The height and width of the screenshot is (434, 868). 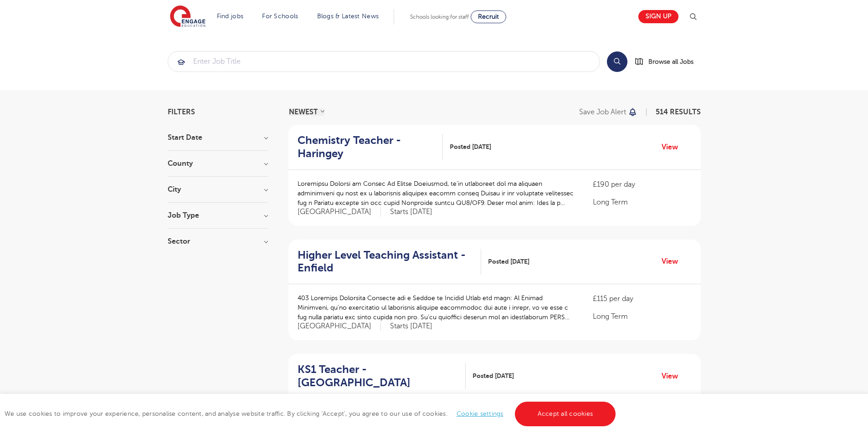 What do you see at coordinates (488, 16) in the screenshot?
I see `span: Recruit` at bounding box center [488, 16].